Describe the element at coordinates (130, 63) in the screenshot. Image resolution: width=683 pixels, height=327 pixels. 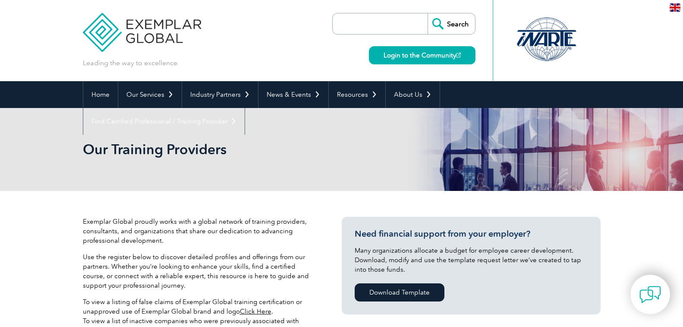
I see `p: Leading the way to excellence` at that location.